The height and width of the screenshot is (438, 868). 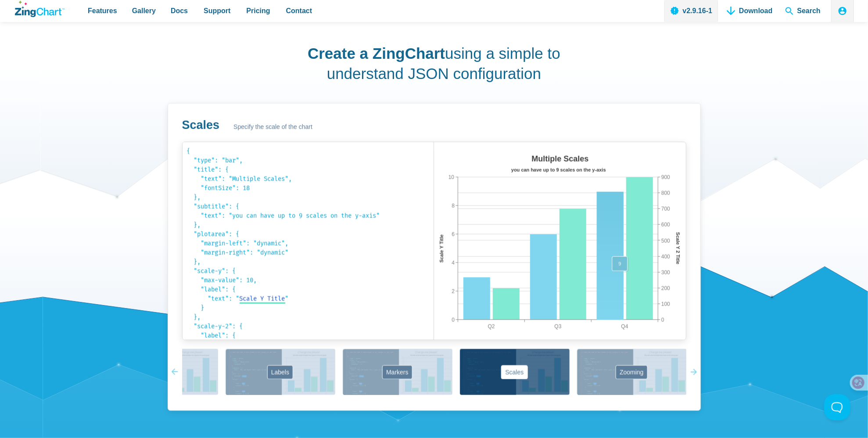 What do you see at coordinates (280, 372) in the screenshot?
I see `button: Labels` at bounding box center [280, 372].